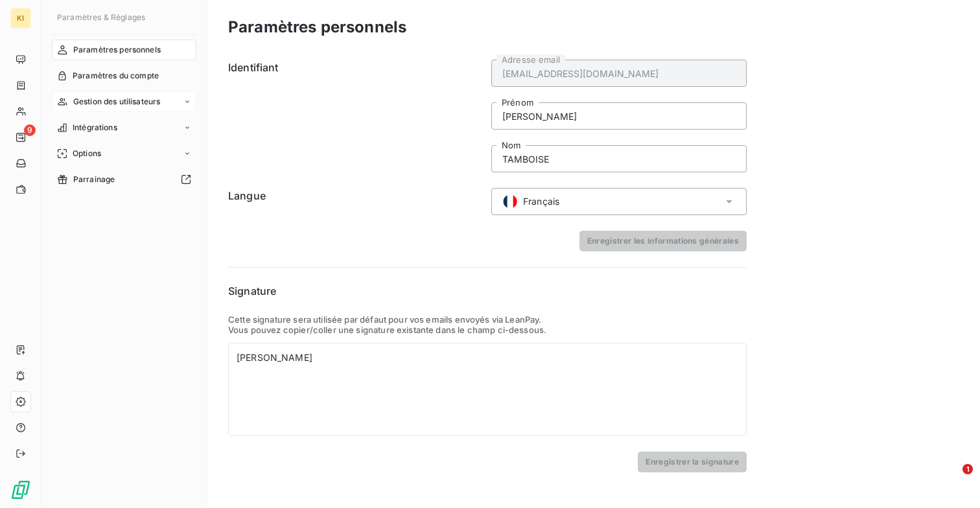  What do you see at coordinates (94, 179) in the screenshot?
I see `span: Parrainage` at bounding box center [94, 179].